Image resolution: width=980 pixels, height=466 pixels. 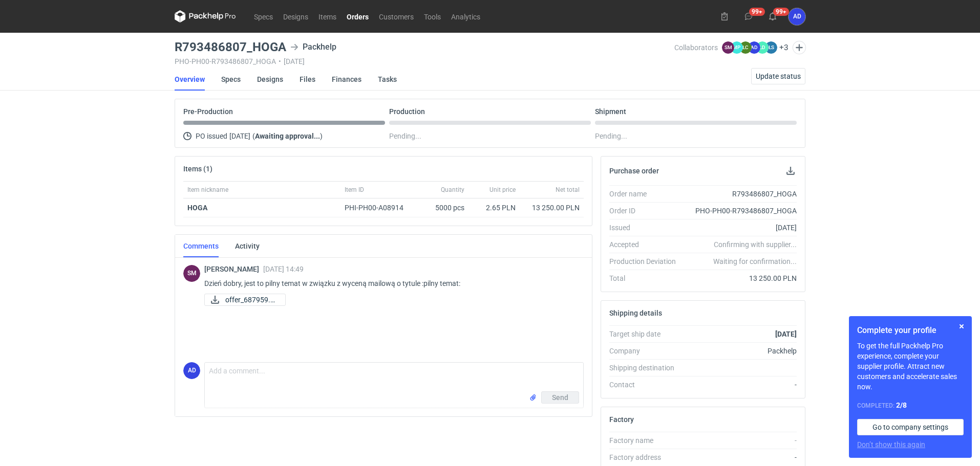 What do you see at coordinates (696, 136) in the screenshot?
I see `div: Pending...` at bounding box center [696, 136].